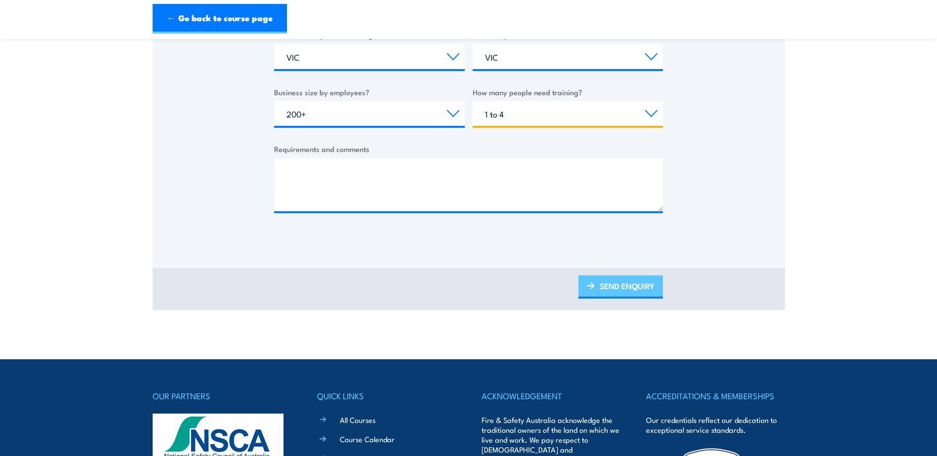  Describe the element at coordinates (715, 396) in the screenshot. I see `h4: ACCREDITATIONS & MEMBERSHIPS` at that location.